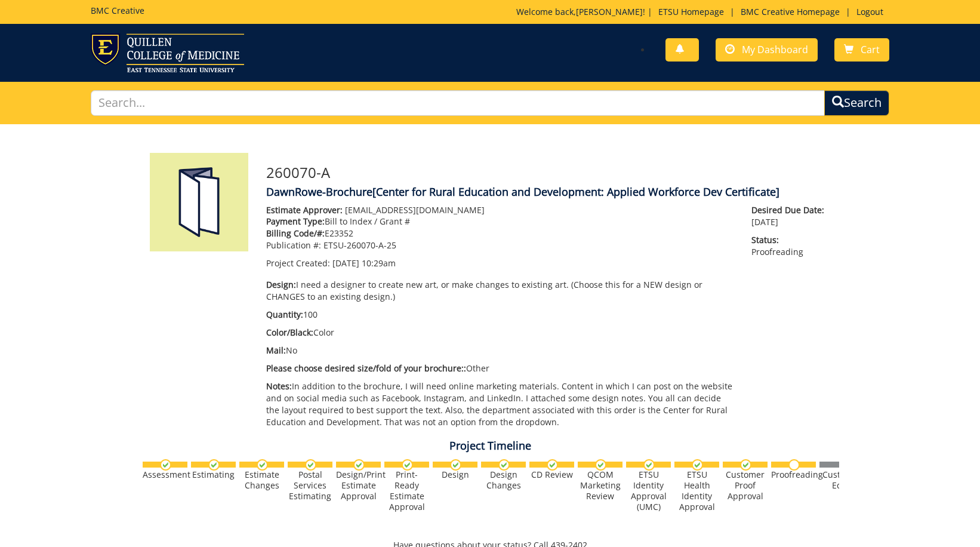 The height and width of the screenshot is (547, 980). Describe the element at coordinates (261, 480) in the screenshot. I see `div: Estimate Changes` at that location.